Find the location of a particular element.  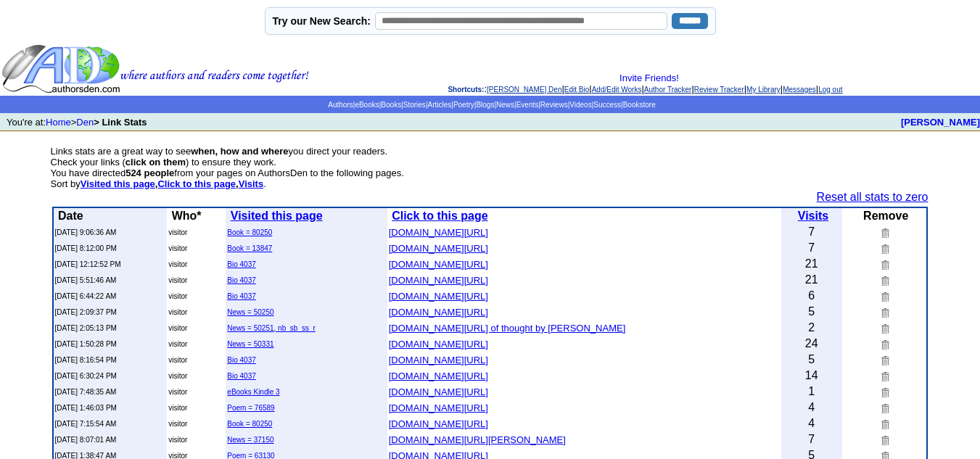

img: header_logo2.gif is located at coordinates (155, 69).